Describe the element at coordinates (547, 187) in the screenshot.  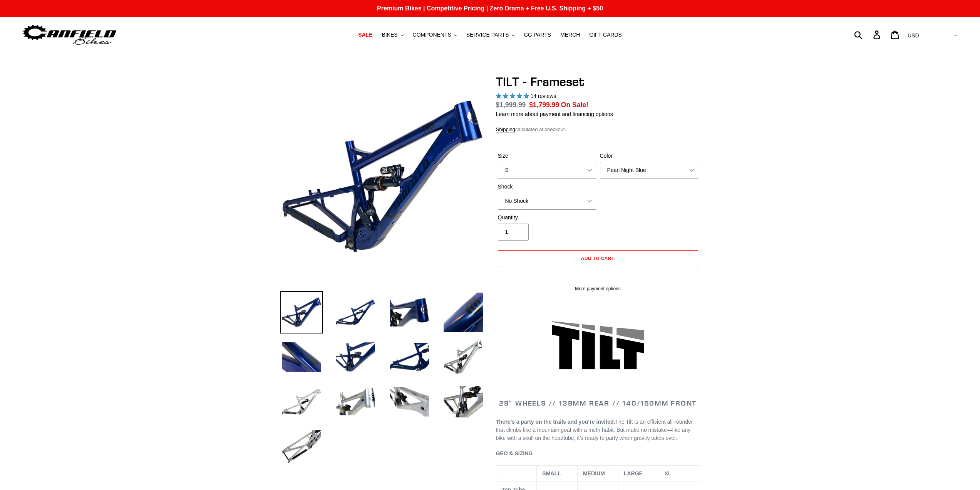
I see `label: Shock` at that location.